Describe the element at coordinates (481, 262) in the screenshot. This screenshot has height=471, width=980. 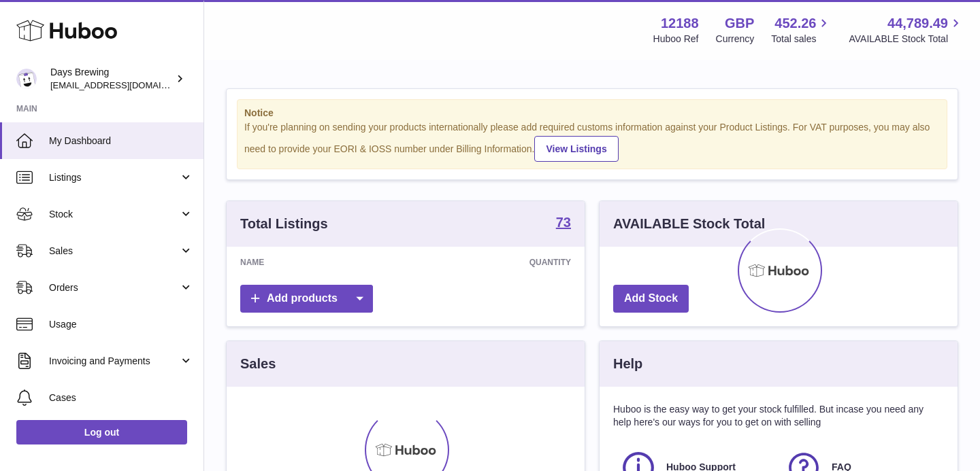
I see `th: Quantity` at that location.